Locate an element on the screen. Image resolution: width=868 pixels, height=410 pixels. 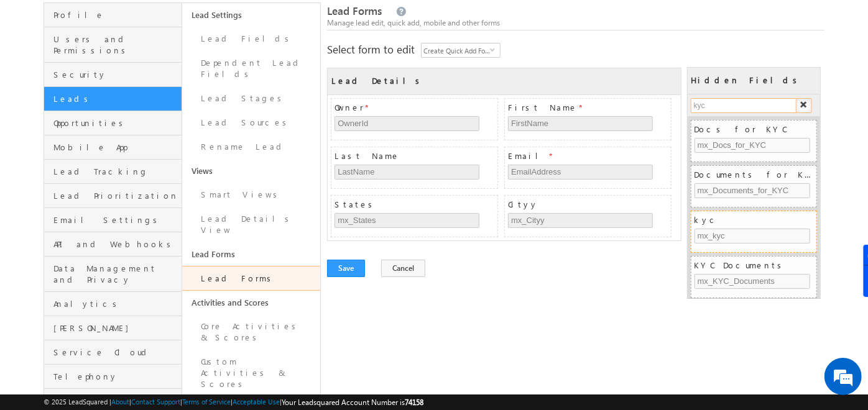
div: Lead Details is located at coordinates (377, 79).